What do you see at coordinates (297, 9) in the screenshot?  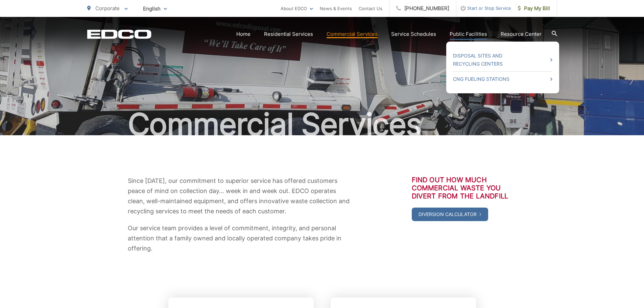 I see `a: About EDCO` at bounding box center [297, 9].